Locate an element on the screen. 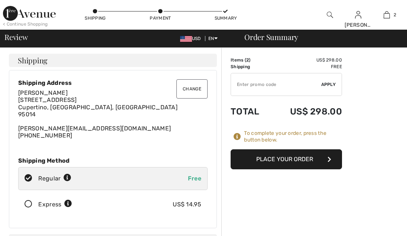 The width and height of the screenshot is (407, 236). img: US Dollar is located at coordinates (186, 39).